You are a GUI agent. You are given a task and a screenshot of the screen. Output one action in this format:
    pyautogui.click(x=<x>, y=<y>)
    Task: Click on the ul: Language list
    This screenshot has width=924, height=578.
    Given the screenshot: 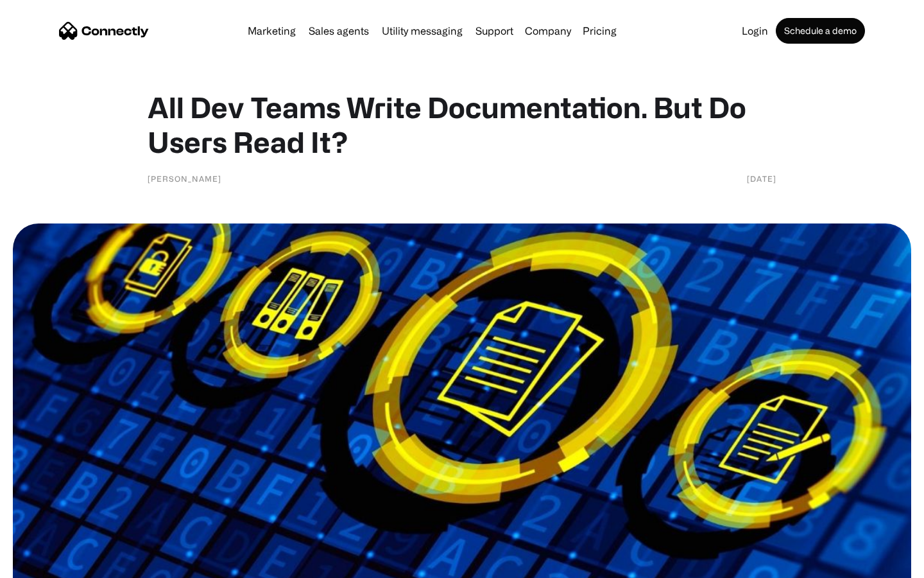 What is the action you would take?
    pyautogui.click(x=52, y=565)
    